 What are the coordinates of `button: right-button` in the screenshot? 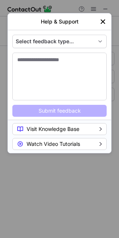 It's located at (16, 22).